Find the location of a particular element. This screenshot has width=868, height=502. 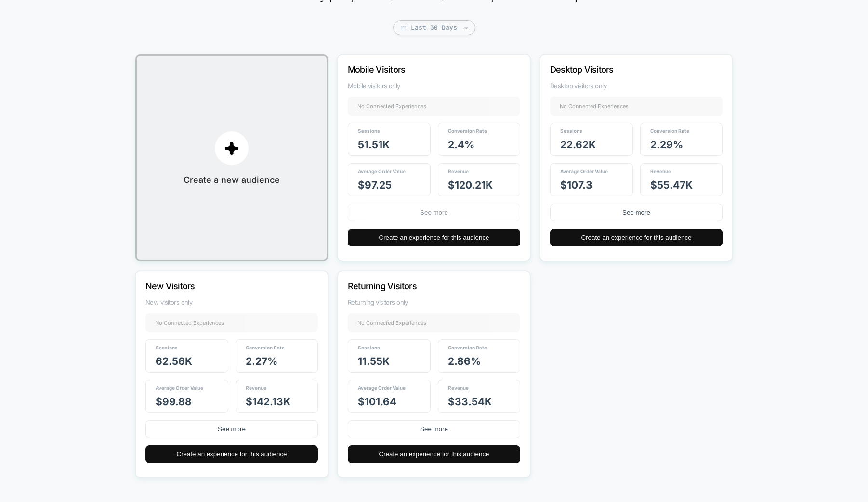

span: Mobile visitors only is located at coordinates (434, 86).